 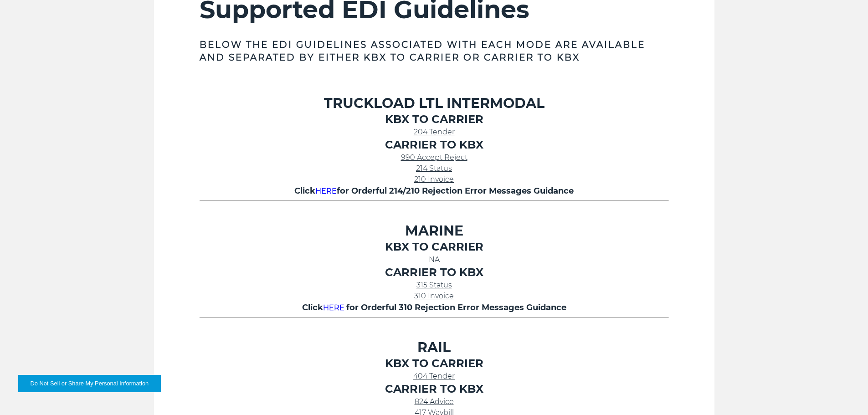 What do you see at coordinates (434, 168) in the screenshot?
I see `span: 214 Status` at bounding box center [434, 168].